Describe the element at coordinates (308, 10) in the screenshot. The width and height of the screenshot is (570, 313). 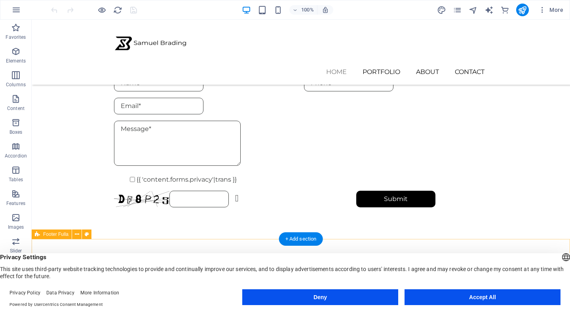
I see `h6: 100%` at that location.